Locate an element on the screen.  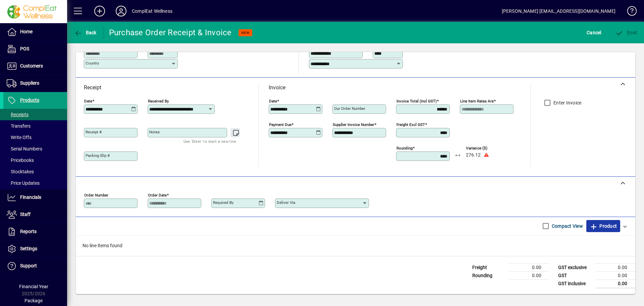
mat-label: Order date is located at coordinates (157, 195).